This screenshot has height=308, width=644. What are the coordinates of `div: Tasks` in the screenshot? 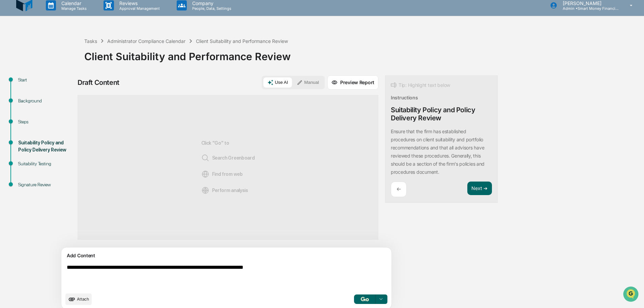 It's located at (91, 41).